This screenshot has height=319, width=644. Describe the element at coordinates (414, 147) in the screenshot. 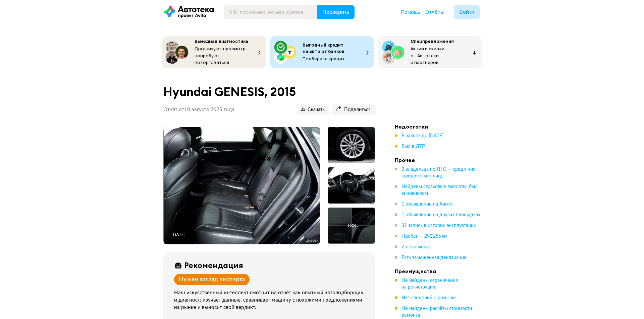

I see `span: Был в ДТП` at that location.